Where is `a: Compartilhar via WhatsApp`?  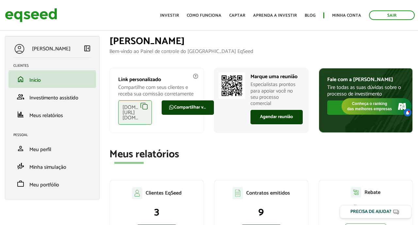 a: Compartilhar via WhatsApp is located at coordinates (188, 107).